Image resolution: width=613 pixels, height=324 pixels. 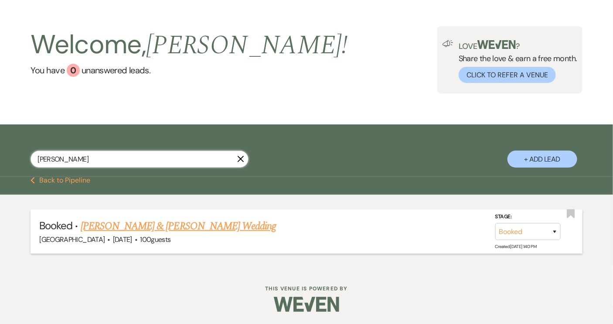 What do you see at coordinates (56, 225) in the screenshot?
I see `span: Booked` at bounding box center [56, 225].